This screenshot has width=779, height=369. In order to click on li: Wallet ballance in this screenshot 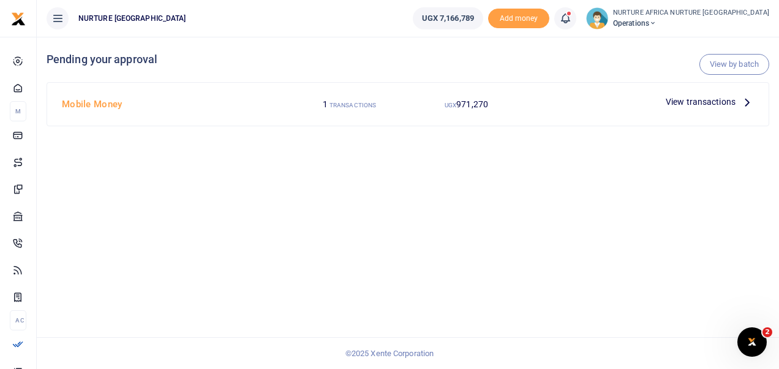, I will do `click(448, 18)`.